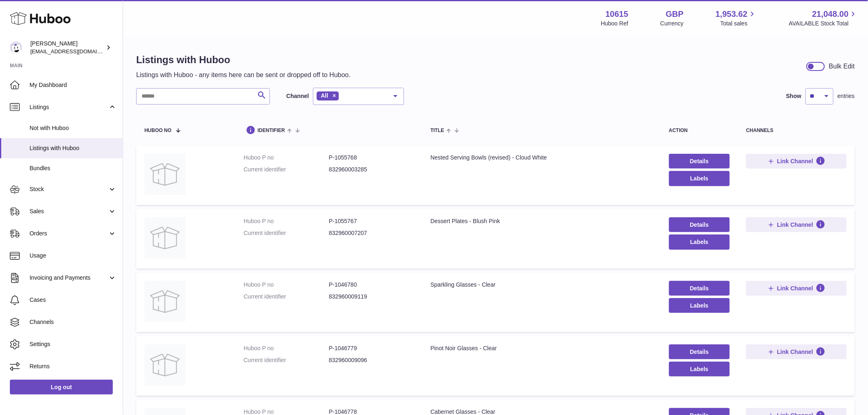 This screenshot has height=415, width=868. What do you see at coordinates (794, 96) in the screenshot?
I see `label: Show` at bounding box center [794, 96].